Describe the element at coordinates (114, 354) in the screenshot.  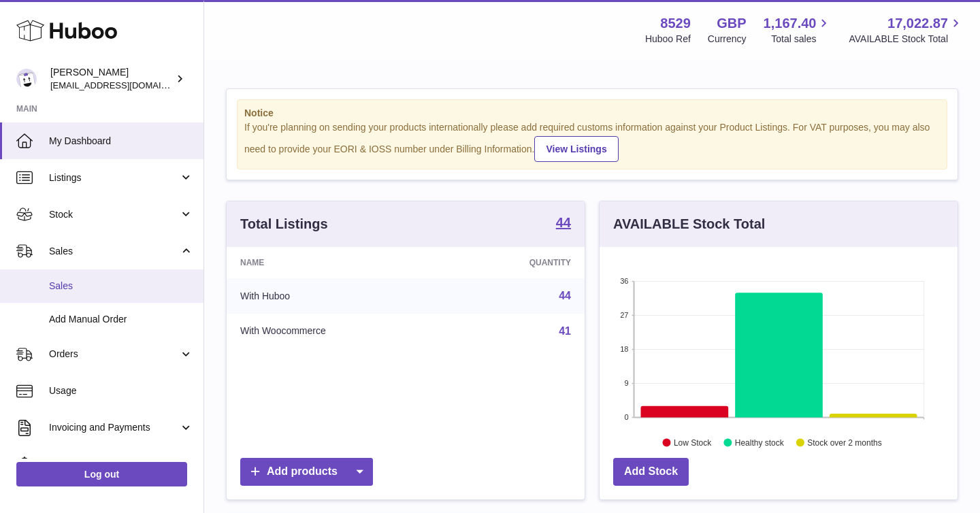
I see `span: Orders` at that location.